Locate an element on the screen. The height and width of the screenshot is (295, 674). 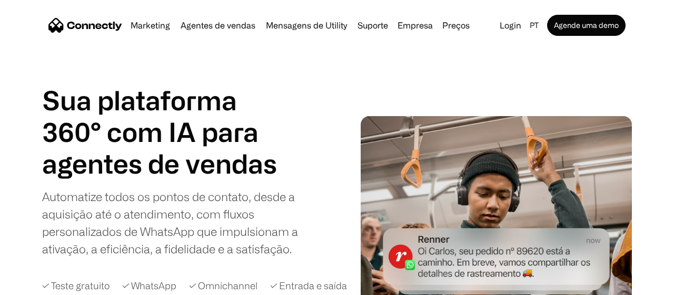
aside: Language selected: Português (Brasil) is located at coordinates (37, 283).